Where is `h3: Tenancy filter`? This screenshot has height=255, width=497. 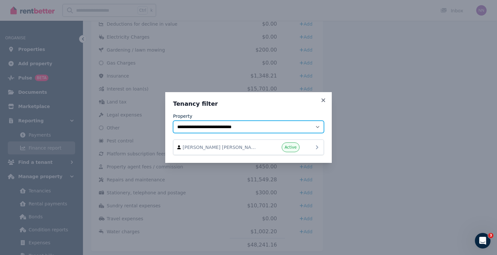 h3: Tenancy filter is located at coordinates (248, 104).